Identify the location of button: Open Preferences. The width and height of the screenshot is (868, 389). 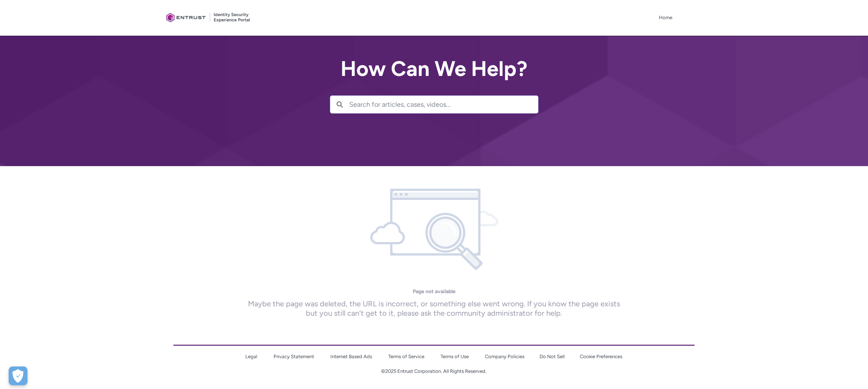
(18, 376).